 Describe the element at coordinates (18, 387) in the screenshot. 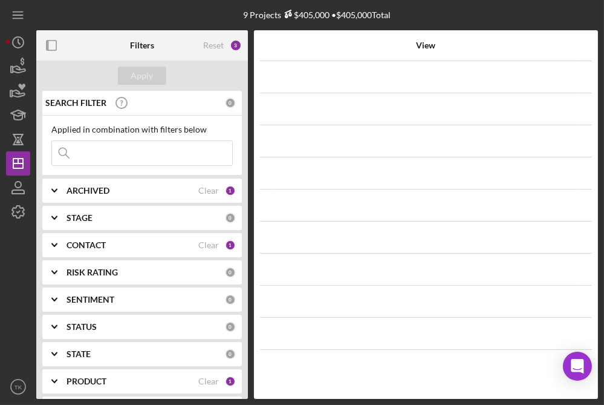

I see `button: TK` at that location.